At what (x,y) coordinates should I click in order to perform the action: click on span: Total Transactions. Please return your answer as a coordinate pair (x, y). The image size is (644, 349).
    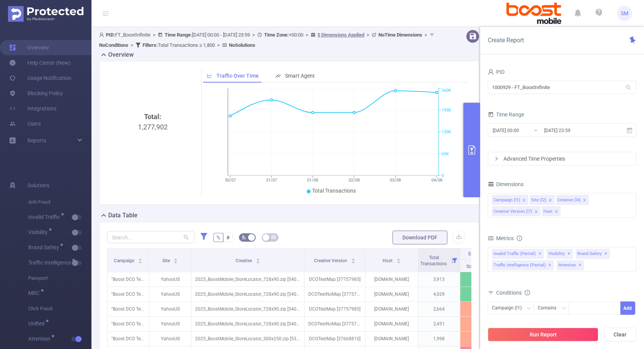
    Looking at the image, I should click on (434, 260).